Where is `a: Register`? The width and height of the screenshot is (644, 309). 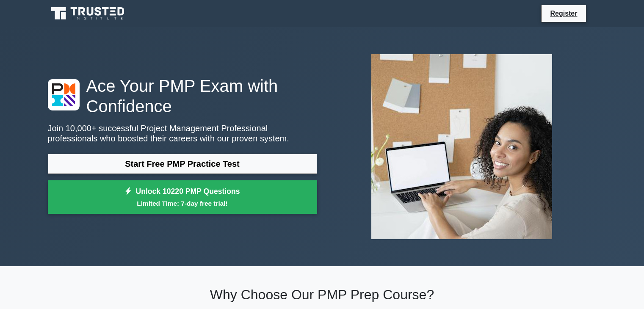
a: Register is located at coordinates (564, 13).